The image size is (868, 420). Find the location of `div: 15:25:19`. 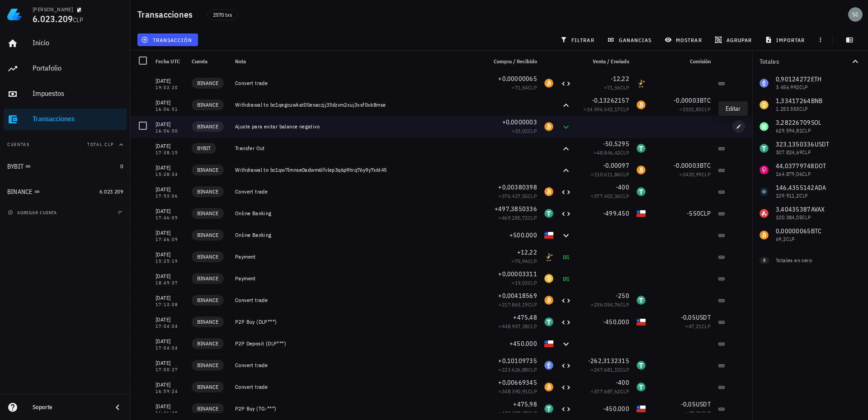

div: 15:25:19 is located at coordinates (170, 261).